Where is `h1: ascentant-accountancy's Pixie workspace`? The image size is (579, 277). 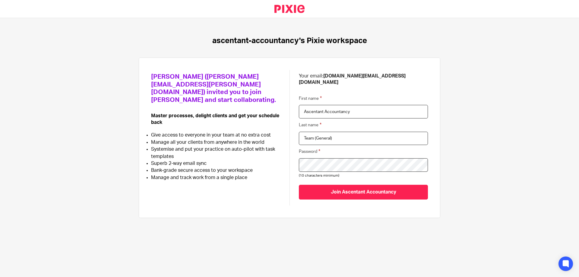
h1: ascentant-accountancy's Pixie workspace is located at coordinates (289, 41).